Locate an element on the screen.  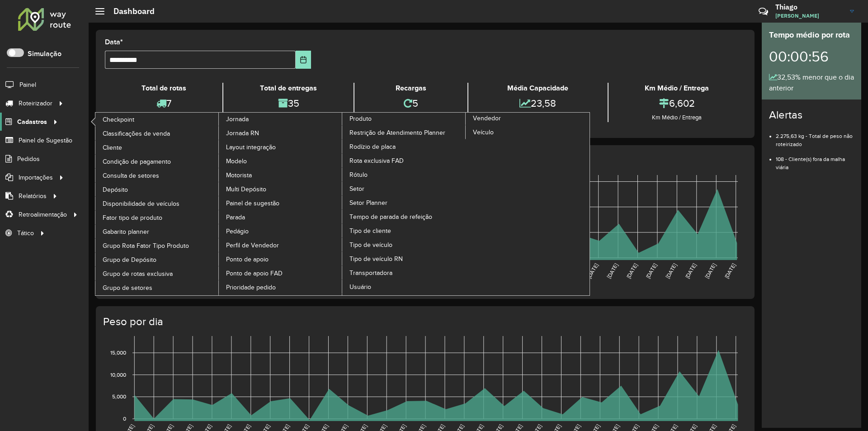
div: 7 is located at coordinates (163, 103).